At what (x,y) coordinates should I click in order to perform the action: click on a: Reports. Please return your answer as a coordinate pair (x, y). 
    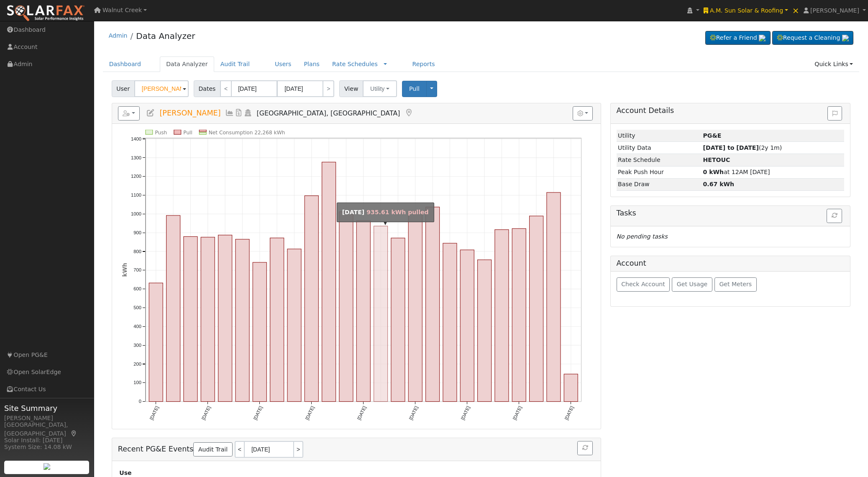
    Looking at the image, I should click on (423, 64).